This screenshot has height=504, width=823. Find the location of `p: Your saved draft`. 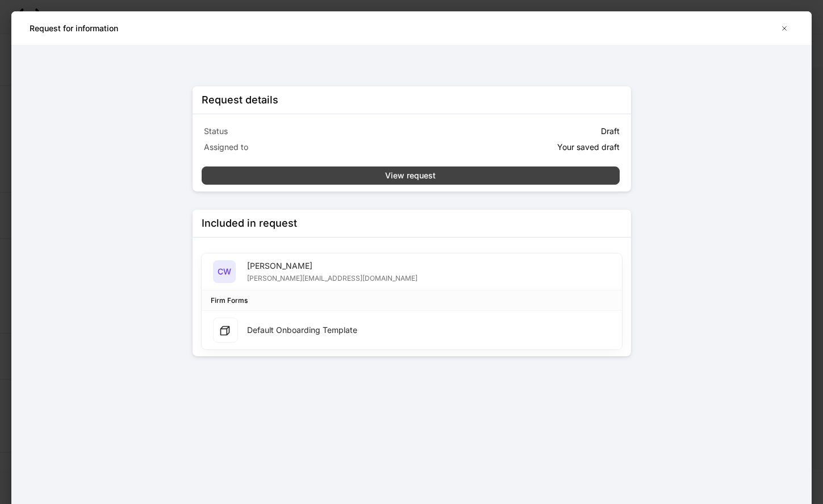

p: Your saved draft is located at coordinates (588, 147).